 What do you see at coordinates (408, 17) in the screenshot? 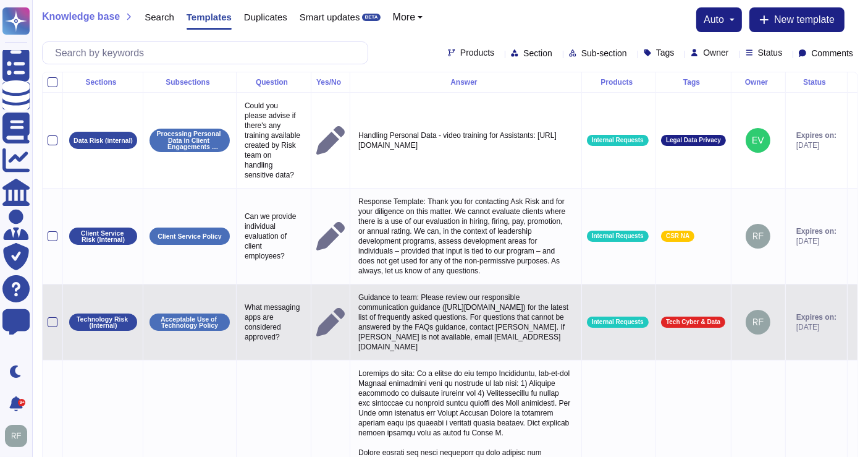
I see `button: More` at bounding box center [408, 17].